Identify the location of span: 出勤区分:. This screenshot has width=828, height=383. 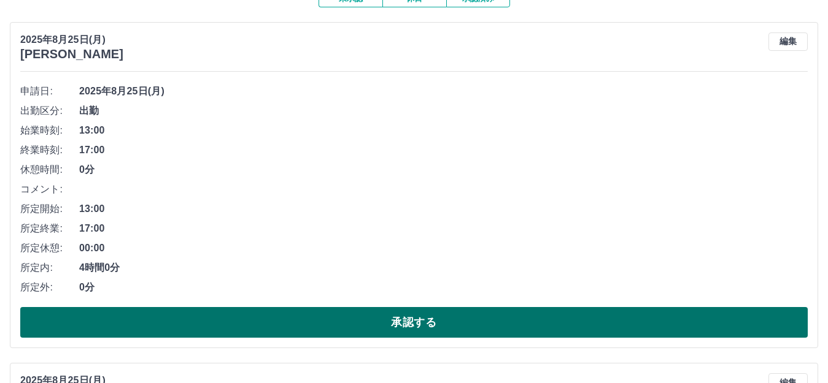
(50, 111).